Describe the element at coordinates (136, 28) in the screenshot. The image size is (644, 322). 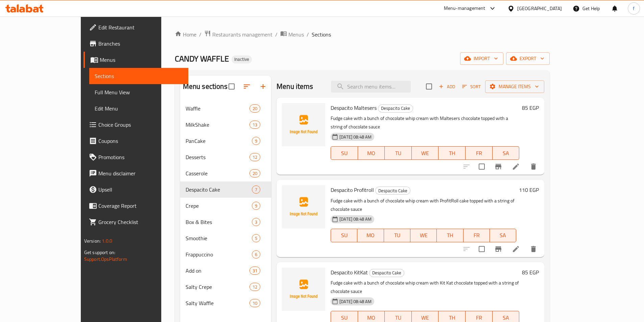
I see `a: Edit Restaurant` at that location.